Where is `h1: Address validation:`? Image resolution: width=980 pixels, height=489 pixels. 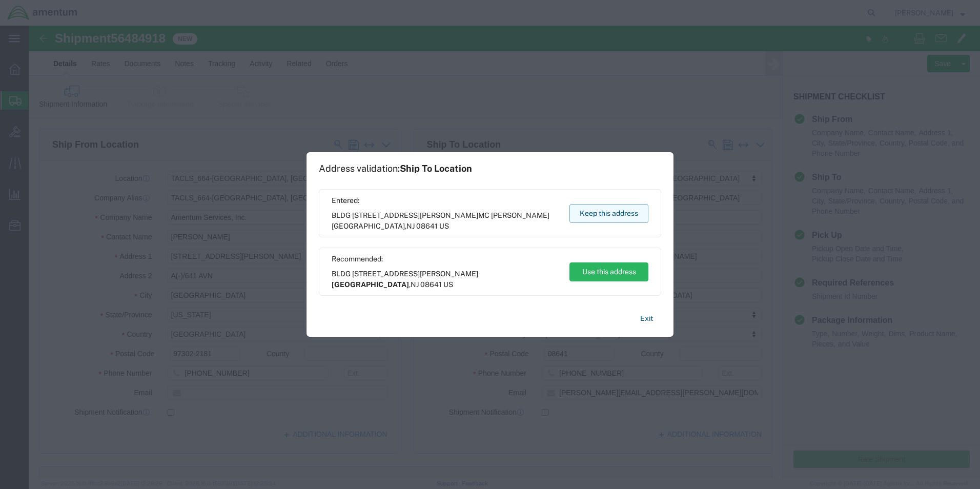 h1: Address validation: is located at coordinates (396, 169).